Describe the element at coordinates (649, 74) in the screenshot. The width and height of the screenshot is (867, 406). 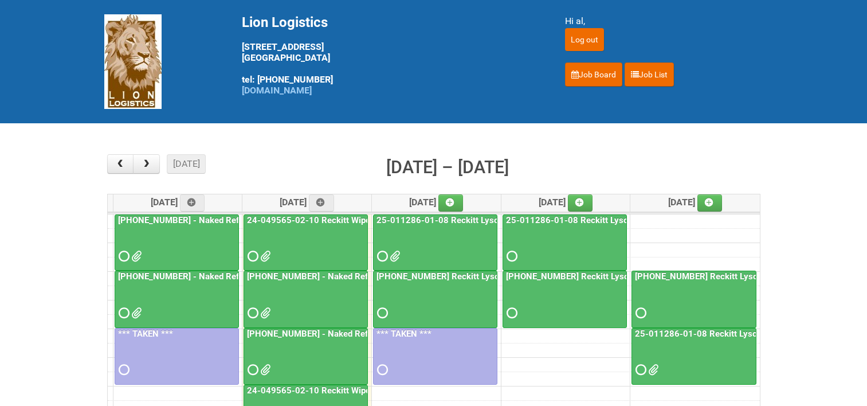
I see `a: Job List` at that location.